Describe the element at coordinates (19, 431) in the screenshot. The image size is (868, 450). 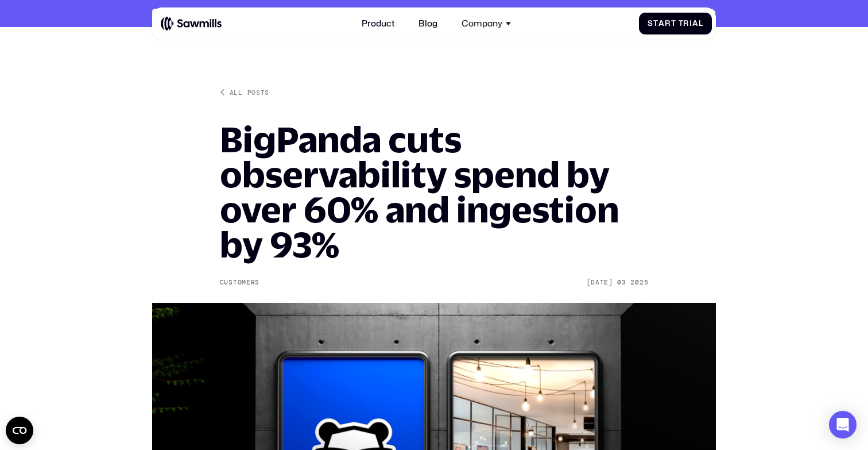
I see `button: Open CMP widget` at that location.